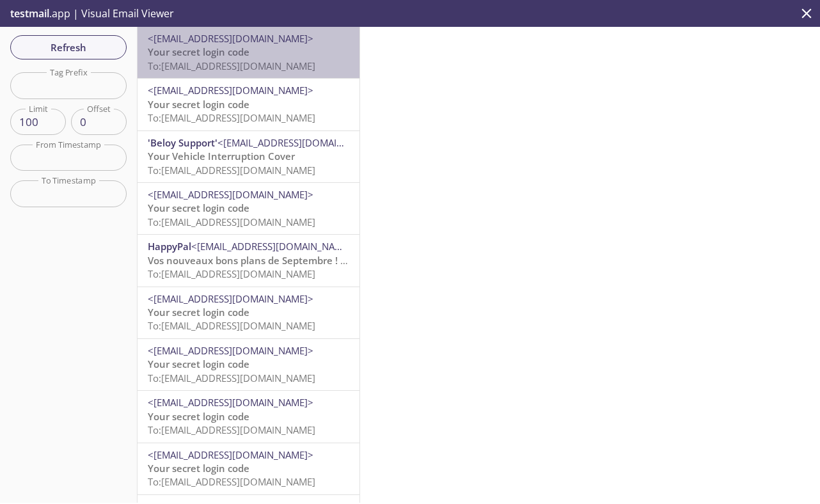 Image resolution: width=820 pixels, height=504 pixels. I want to click on span: HappyPal, so click(170, 246).